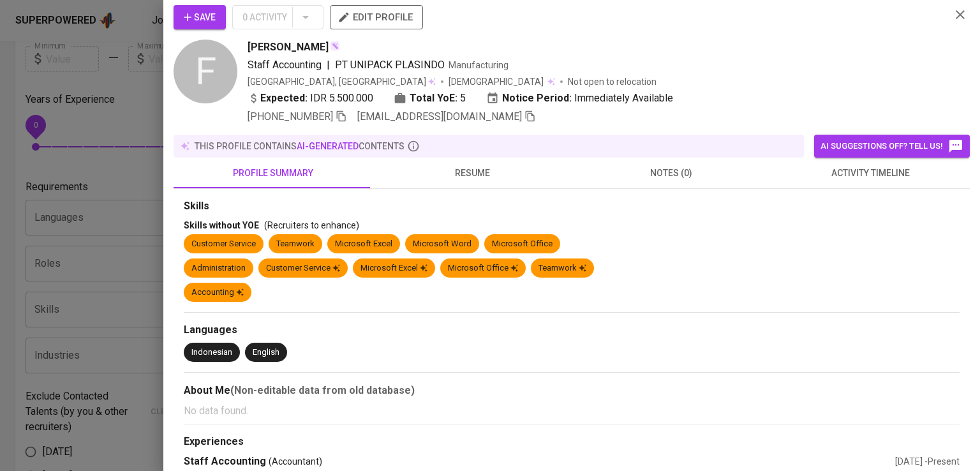 This screenshot has height=471, width=980. Describe the element at coordinates (572, 411) in the screenshot. I see `p: No data found.` at that location.